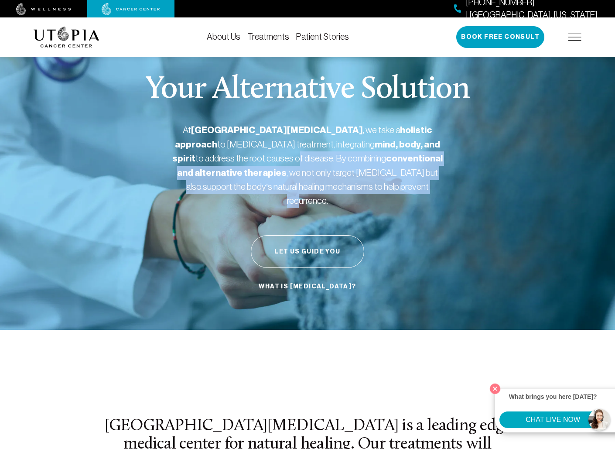 This screenshot has height=449, width=615. What do you see at coordinates (223, 37) in the screenshot?
I see `a: About Us` at bounding box center [223, 37].